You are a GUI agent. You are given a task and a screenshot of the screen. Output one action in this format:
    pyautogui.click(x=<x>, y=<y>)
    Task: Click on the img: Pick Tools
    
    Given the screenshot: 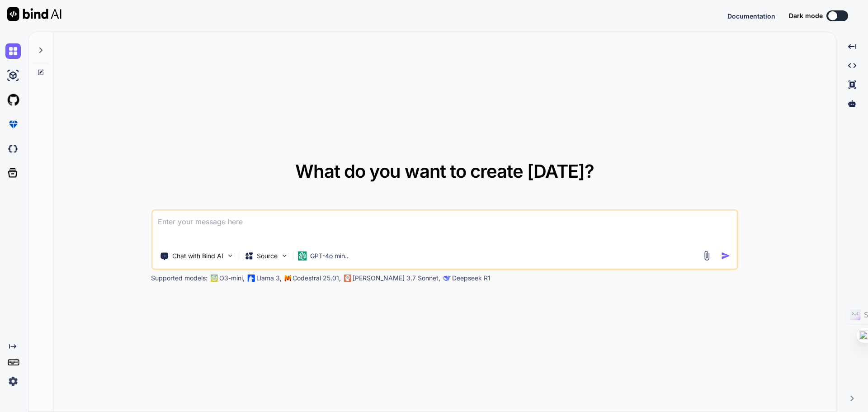 What is the action you would take?
    pyautogui.click(x=230, y=255)
    